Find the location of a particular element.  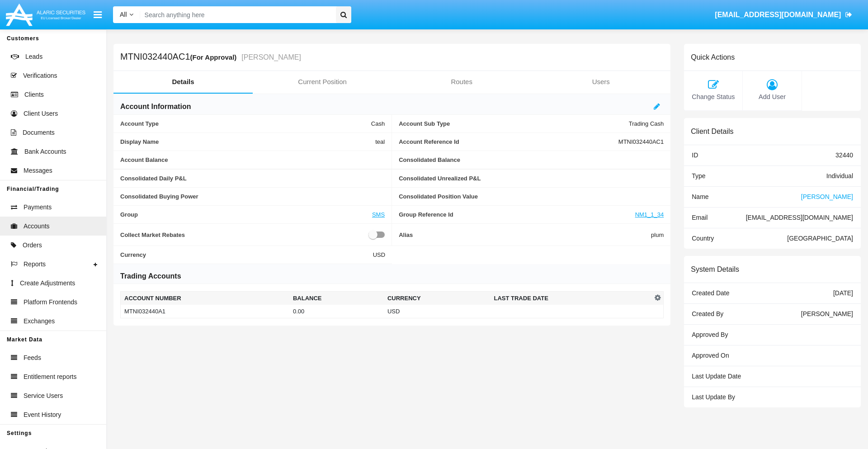

a: Details is located at coordinates (183, 81).